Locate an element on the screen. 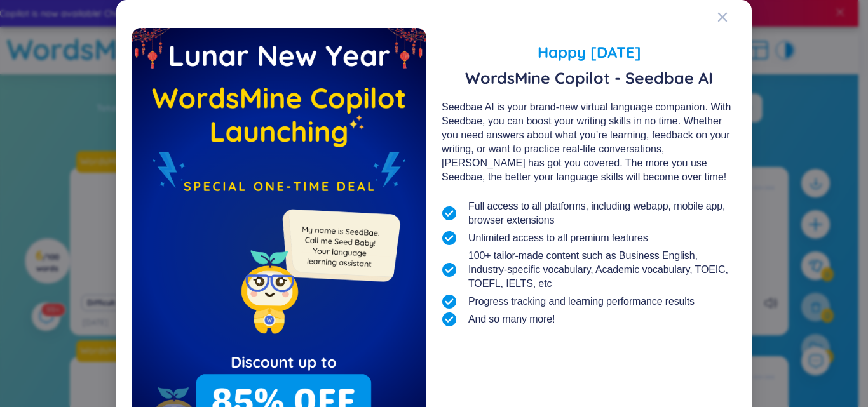 This screenshot has height=407, width=868. span: Progress tracking and learning performance results is located at coordinates (581, 301).